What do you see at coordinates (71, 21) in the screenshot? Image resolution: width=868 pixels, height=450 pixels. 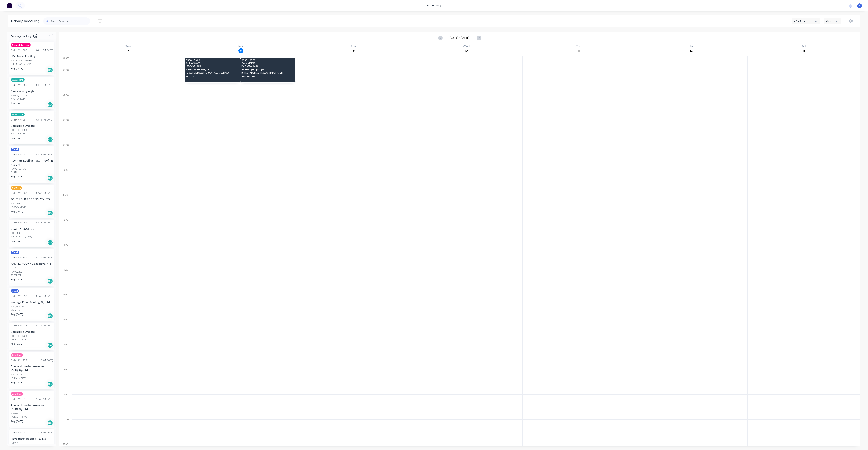 I see `input: Search for orders` at bounding box center [71, 21].